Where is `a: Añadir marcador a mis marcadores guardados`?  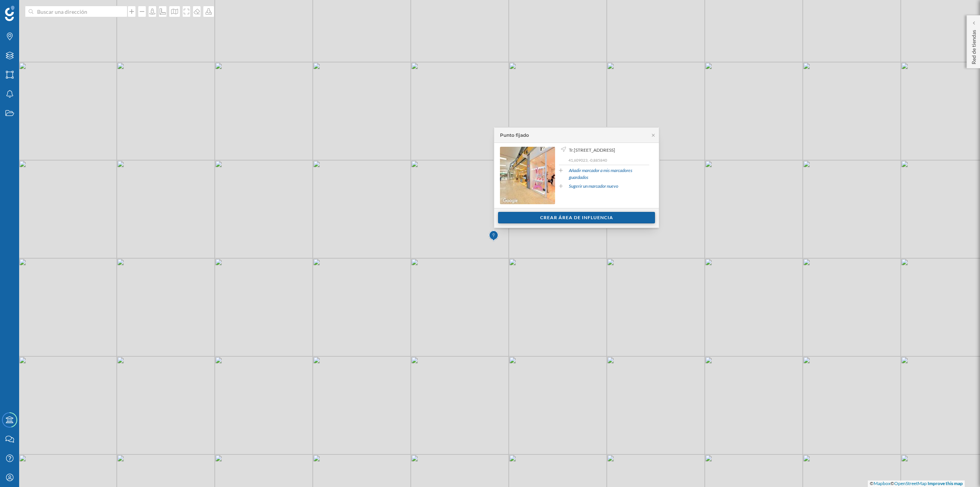
a: Añadir marcador a mis marcadores guardados is located at coordinates (609, 174).